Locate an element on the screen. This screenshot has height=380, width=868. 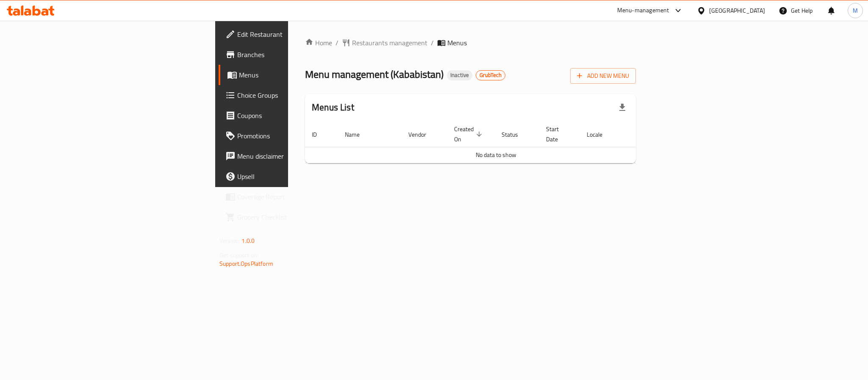
span: Menu management ( Kababistan ) is located at coordinates (374, 74).